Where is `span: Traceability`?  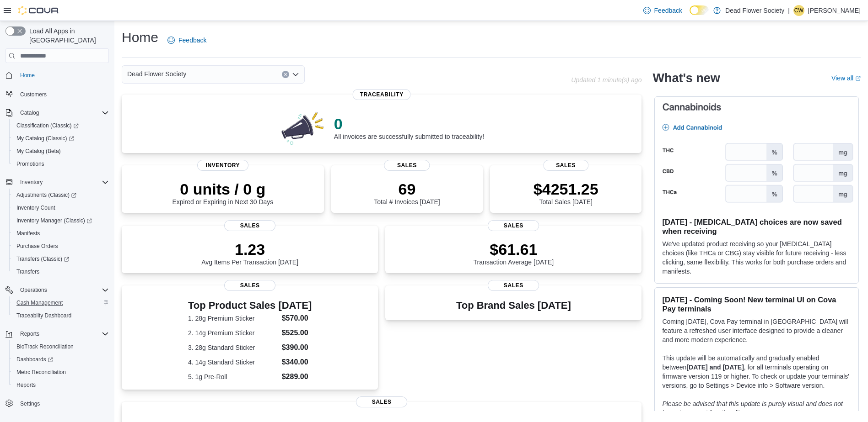
span: Traceability is located at coordinates (382, 94).